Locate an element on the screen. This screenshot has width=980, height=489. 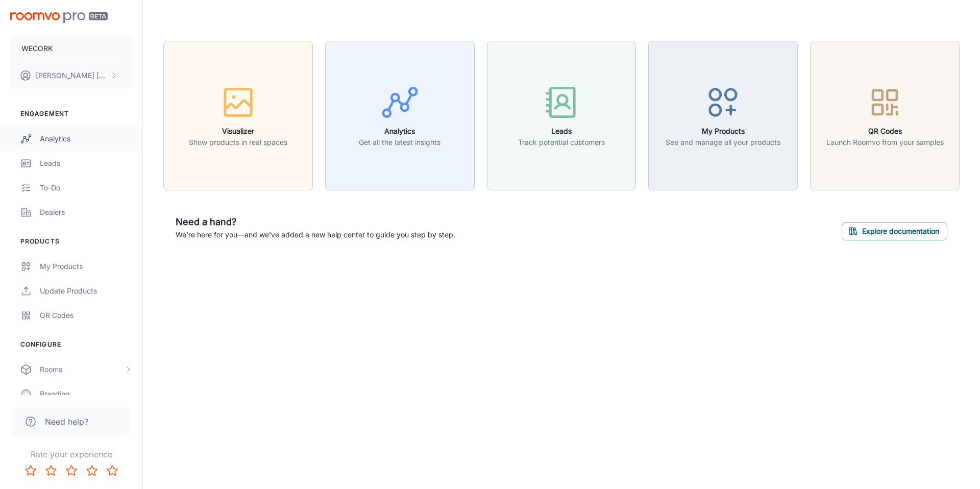
h6: Visualizer is located at coordinates (238, 131).